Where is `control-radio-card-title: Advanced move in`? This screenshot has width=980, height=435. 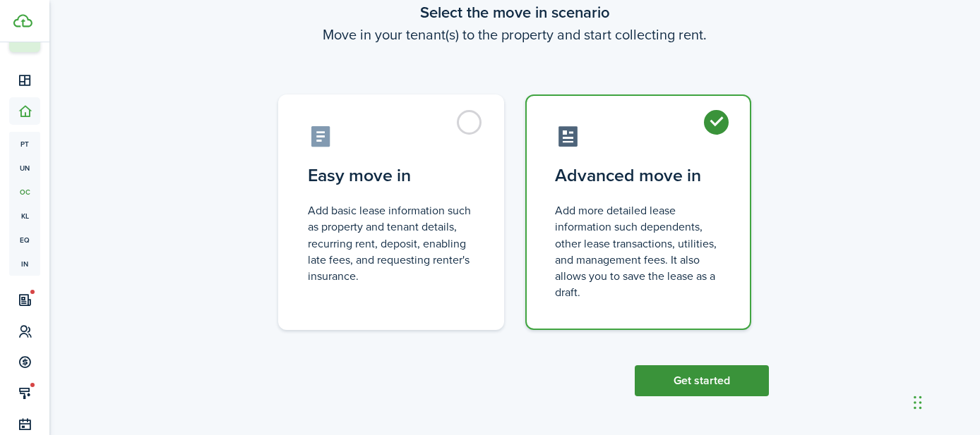
control-radio-card-title: Advanced move in is located at coordinates (638, 175).